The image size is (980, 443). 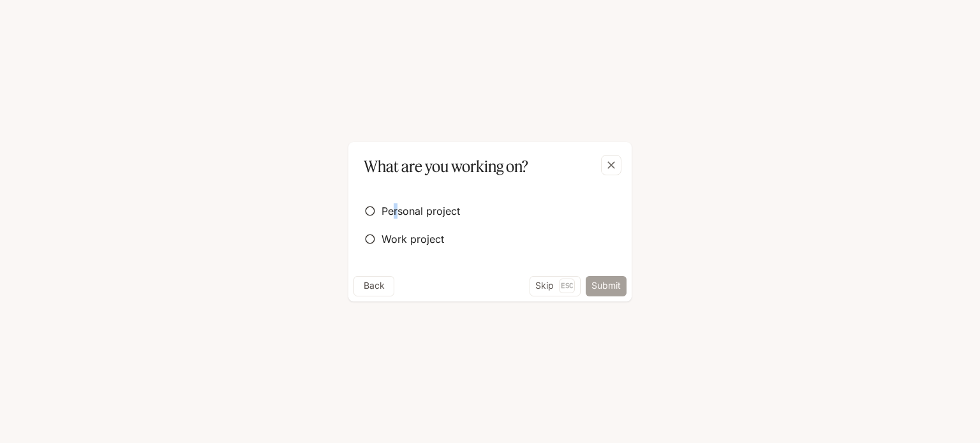 What do you see at coordinates (420, 211) in the screenshot?
I see `span: Personal project` at bounding box center [420, 211].